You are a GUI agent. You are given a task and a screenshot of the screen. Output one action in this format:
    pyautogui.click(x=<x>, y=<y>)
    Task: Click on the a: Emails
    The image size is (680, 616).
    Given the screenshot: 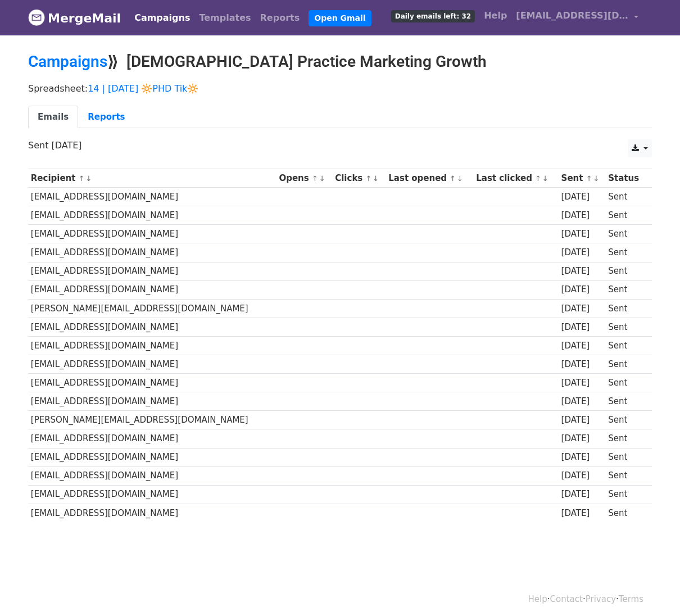 What is the action you would take?
    pyautogui.click(x=53, y=117)
    